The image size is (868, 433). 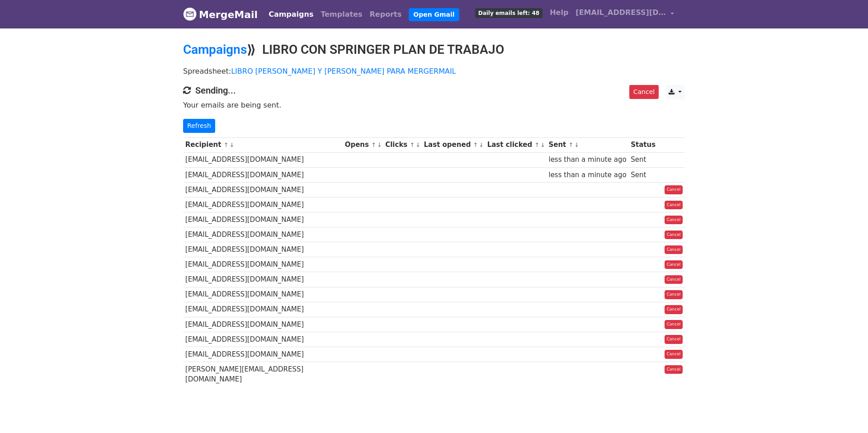 I want to click on a: Templates, so click(x=341, y=15).